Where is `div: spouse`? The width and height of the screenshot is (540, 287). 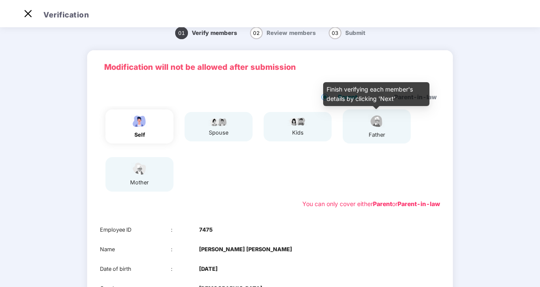 div: spouse is located at coordinates (219, 133).